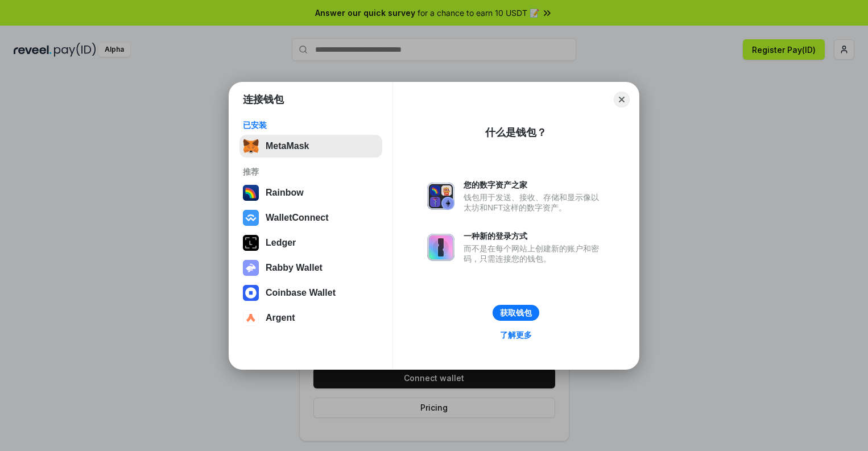  I want to click on button: Rabby Wallet, so click(310, 268).